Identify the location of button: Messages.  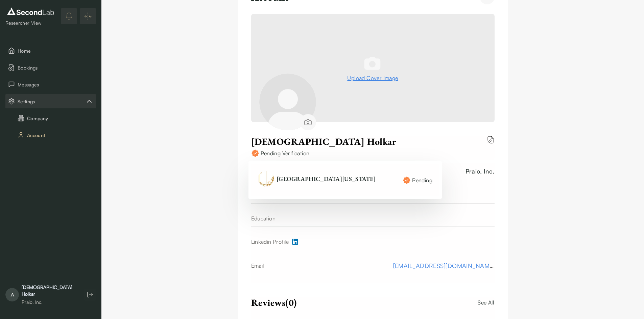
(50, 85).